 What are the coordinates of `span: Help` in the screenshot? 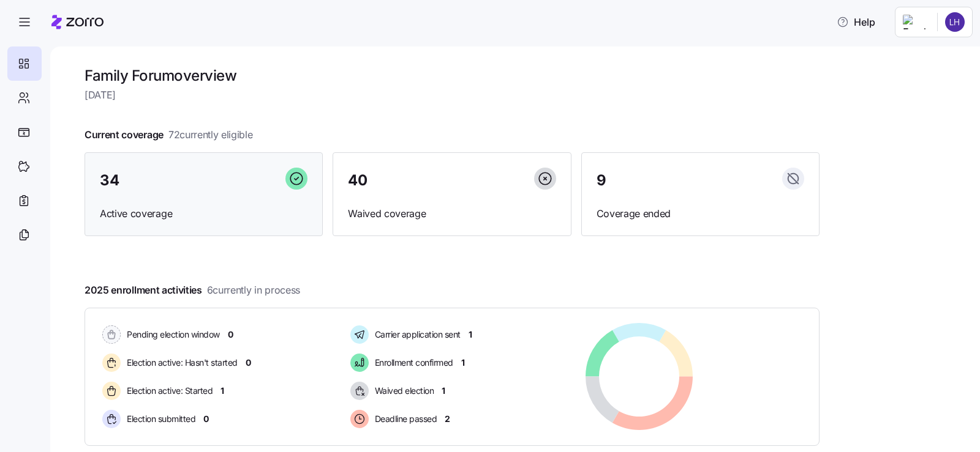 It's located at (856, 22).